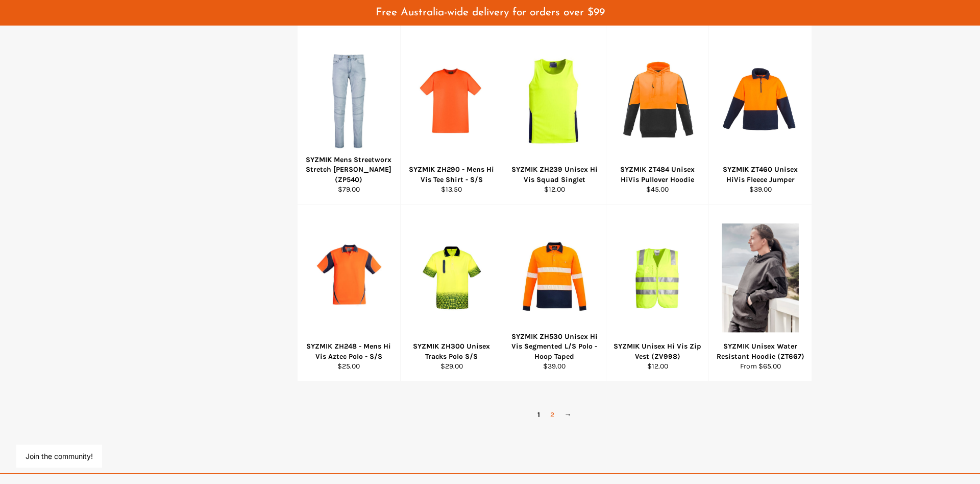 Image resolution: width=980 pixels, height=484 pixels. I want to click on div: SYZMIK ZH530 Unisex Hi Vis Segmented L/S Polo - Hoop Taped, so click(555, 346).